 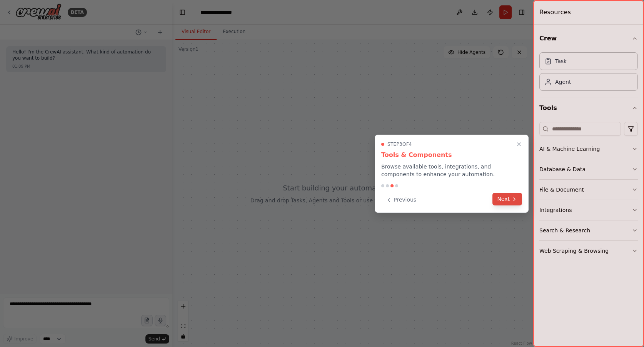 What do you see at coordinates (182, 12) in the screenshot?
I see `button: Hide left sidebar` at bounding box center [182, 12].